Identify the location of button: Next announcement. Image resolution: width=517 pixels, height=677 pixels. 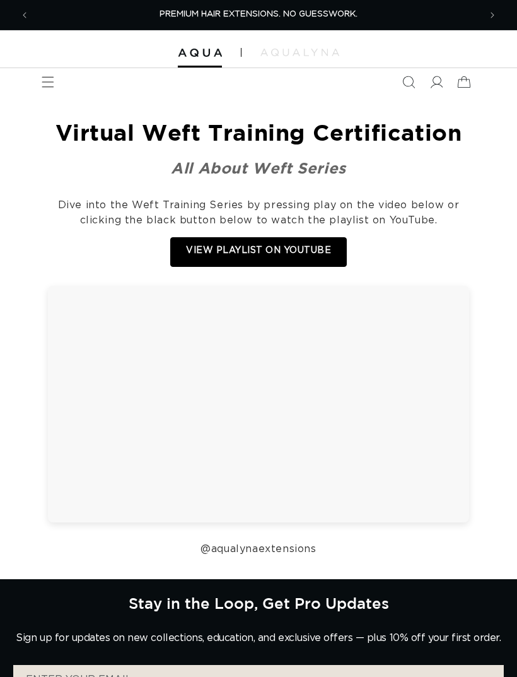
(493, 15).